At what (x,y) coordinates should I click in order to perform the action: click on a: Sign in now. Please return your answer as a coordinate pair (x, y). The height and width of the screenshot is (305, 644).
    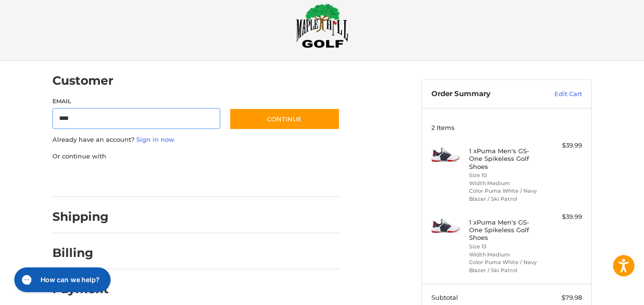
    Looking at the image, I should click on (156, 139).